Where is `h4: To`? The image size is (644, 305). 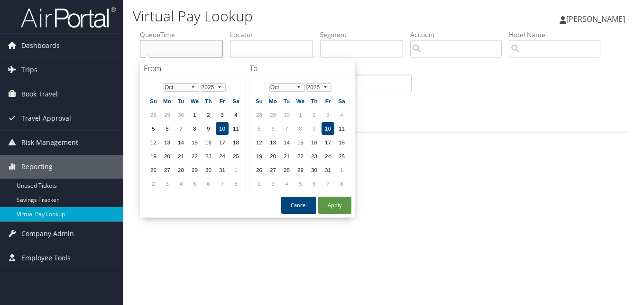 h4: To is located at coordinates (300, 69).